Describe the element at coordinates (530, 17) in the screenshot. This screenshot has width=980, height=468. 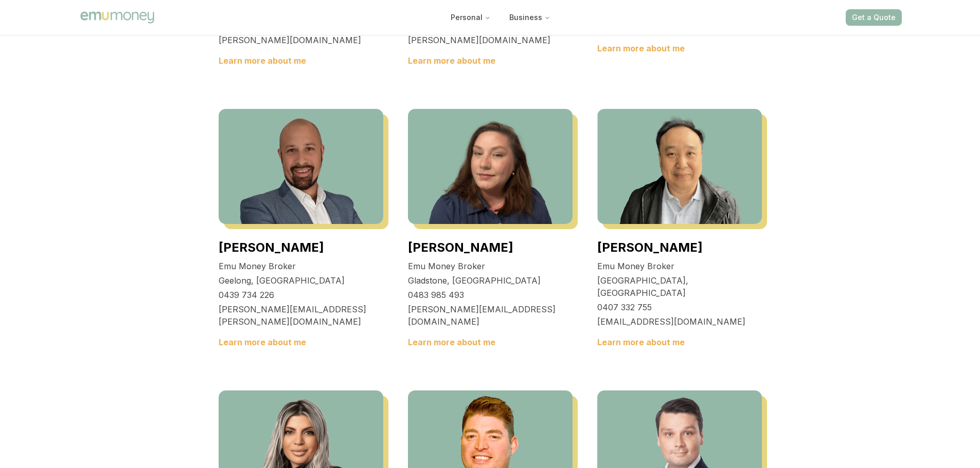
I see `button: Business` at that location.